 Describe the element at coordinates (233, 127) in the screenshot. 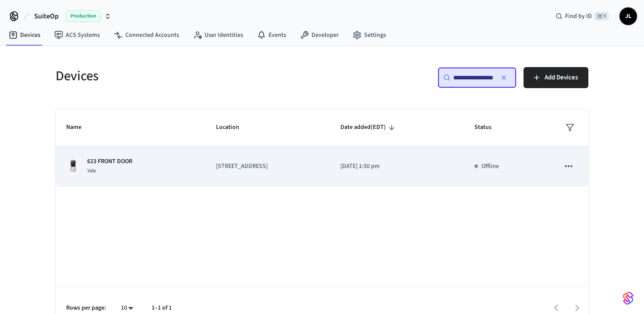

I see `span: Location` at that location.